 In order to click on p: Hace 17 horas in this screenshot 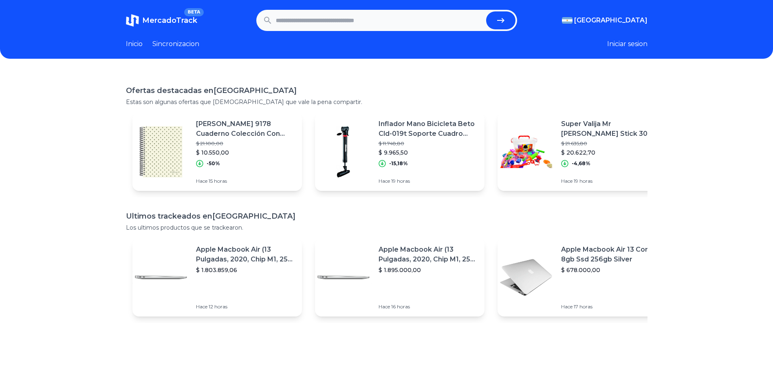, I will do `click(611, 306)`.